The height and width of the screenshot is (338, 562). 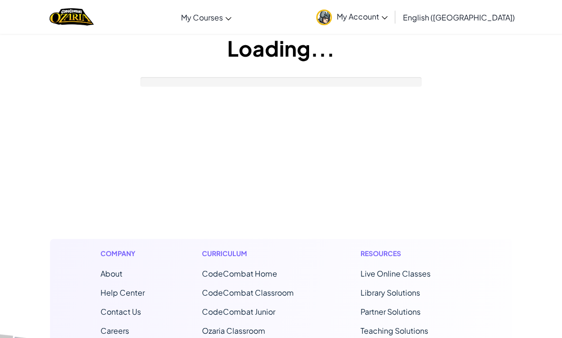 What do you see at coordinates (240, 273) in the screenshot?
I see `span: CodeCombat Home` at bounding box center [240, 273].